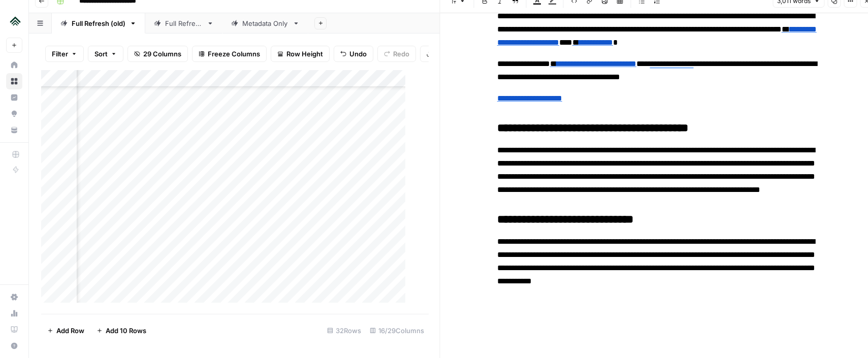  I want to click on button: Add 10 Rows, so click(122, 330).